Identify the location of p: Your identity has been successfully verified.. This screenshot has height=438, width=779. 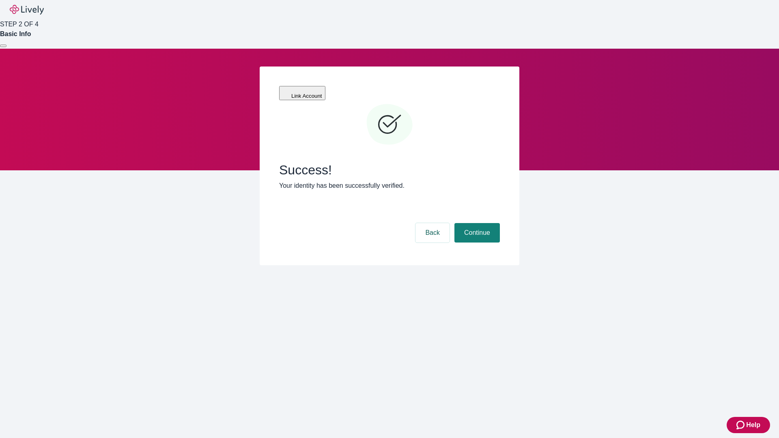
(389, 186).